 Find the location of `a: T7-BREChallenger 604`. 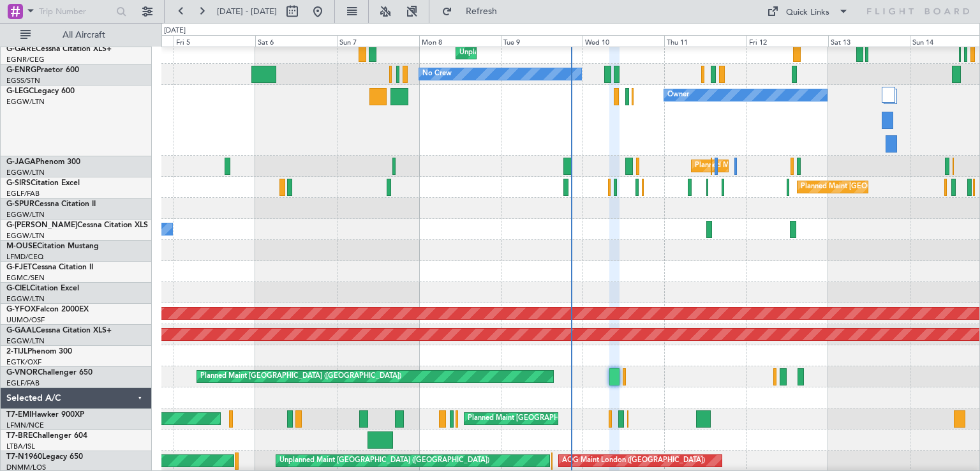

a: T7-BREChallenger 604 is located at coordinates (47, 436).